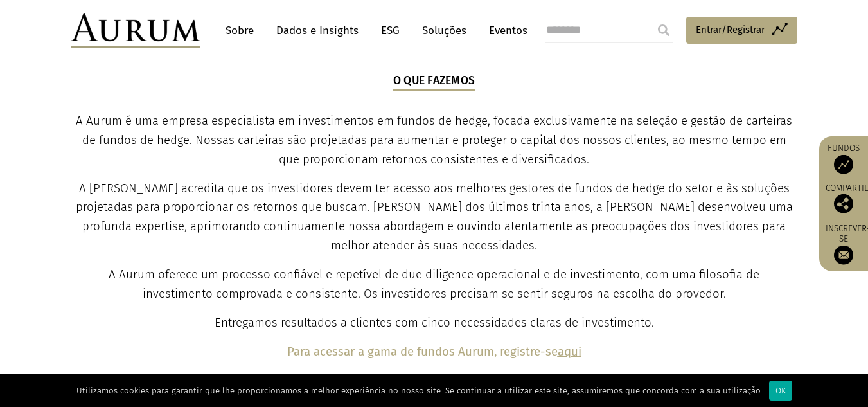 This screenshot has height=407, width=868. I want to click on font: OK, so click(781, 390).